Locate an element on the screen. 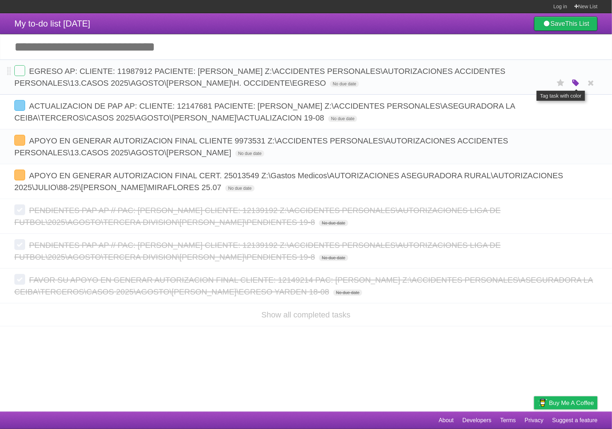 This screenshot has width=612, height=429. a: Developers is located at coordinates (477, 421).